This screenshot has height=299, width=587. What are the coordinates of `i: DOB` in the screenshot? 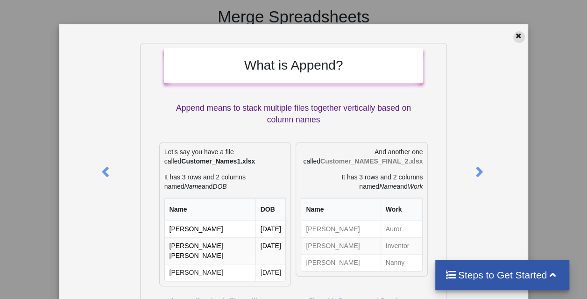 It's located at (219, 186).